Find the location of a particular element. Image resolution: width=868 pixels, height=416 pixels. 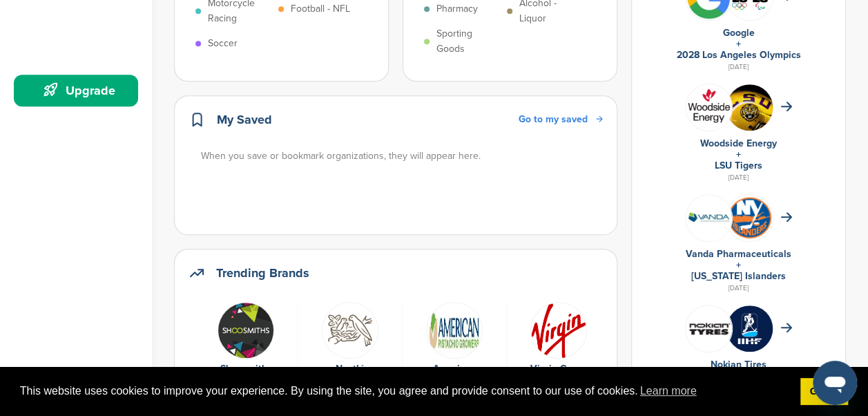

a: Google is located at coordinates (739, 32).